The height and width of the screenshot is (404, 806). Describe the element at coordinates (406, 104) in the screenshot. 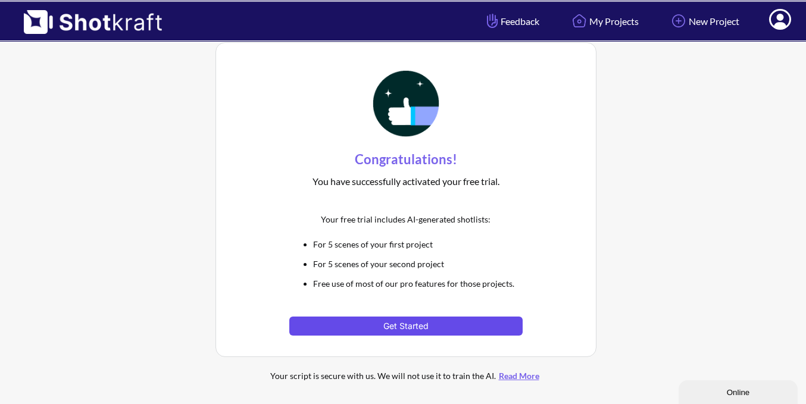

I see `img: Thumbs Up Icon` at that location.